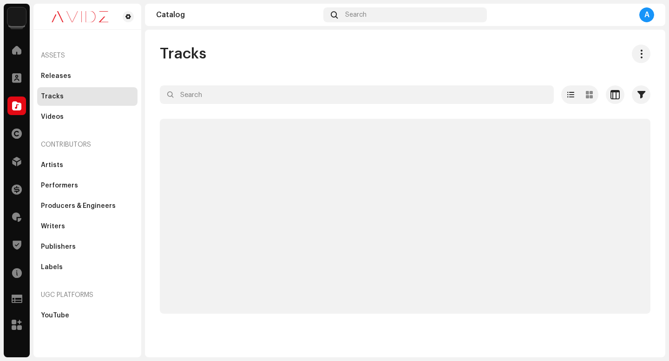  I want to click on div: Videos, so click(52, 117).